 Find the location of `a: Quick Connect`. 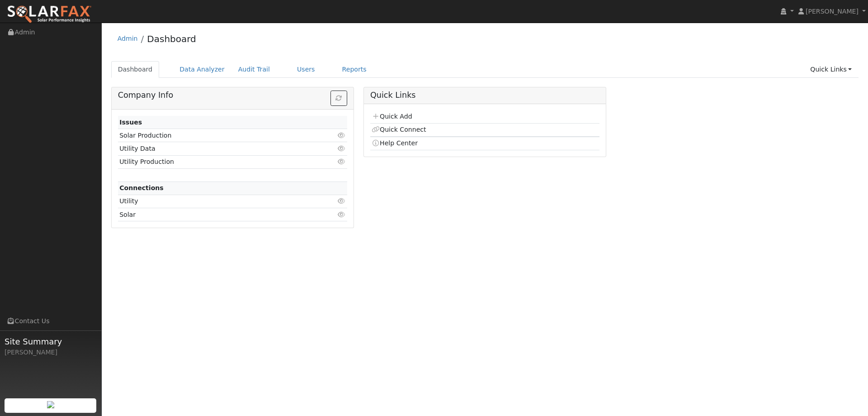

a: Quick Connect is located at coordinates (399, 129).